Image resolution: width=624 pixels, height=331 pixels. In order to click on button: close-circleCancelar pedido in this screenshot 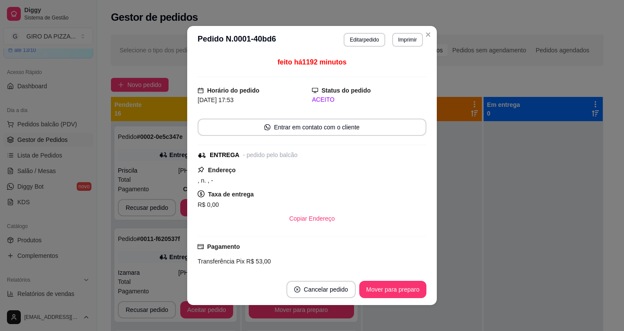, I will do `click(321, 290)`.